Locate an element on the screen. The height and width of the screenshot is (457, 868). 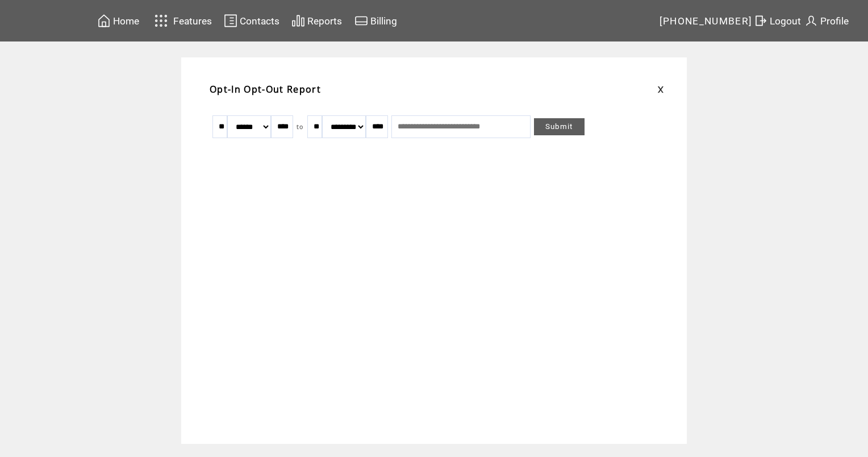
img: home.svg is located at coordinates (104, 20).